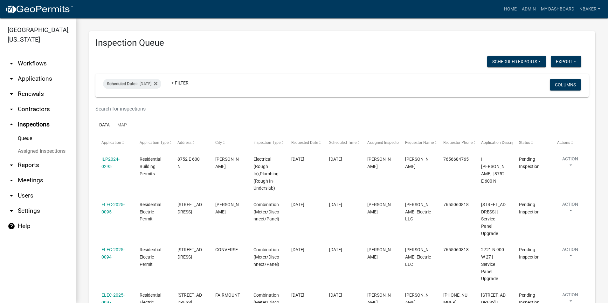 The height and width of the screenshot is (303, 608). Describe the element at coordinates (458, 143) in the screenshot. I see `span: Requestor Phone` at that location.